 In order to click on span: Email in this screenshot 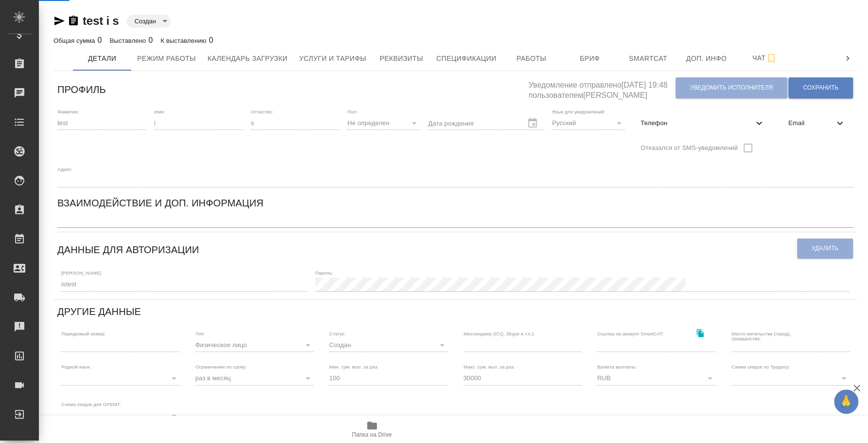, I will do `click(812, 123)`.